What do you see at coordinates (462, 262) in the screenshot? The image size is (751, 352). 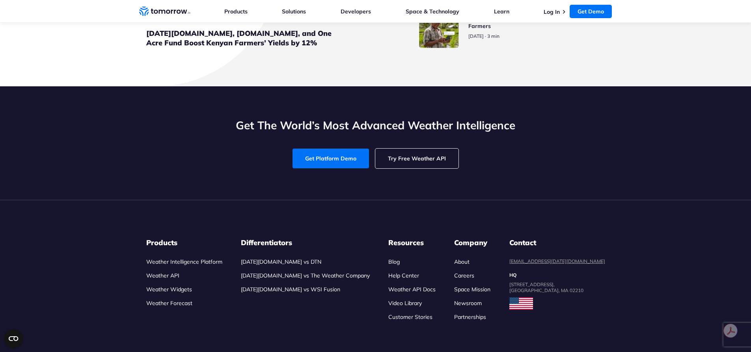 I see `a: About` at bounding box center [462, 262].